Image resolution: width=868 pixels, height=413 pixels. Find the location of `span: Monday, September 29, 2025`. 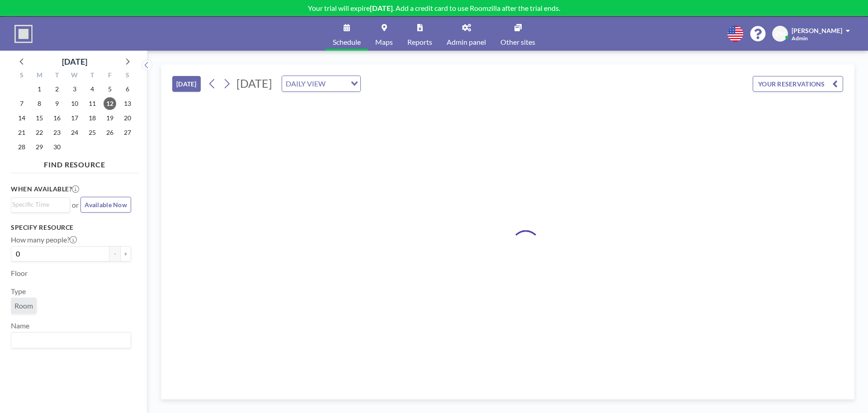

span: Monday, September 29, 2025 is located at coordinates (39, 147).